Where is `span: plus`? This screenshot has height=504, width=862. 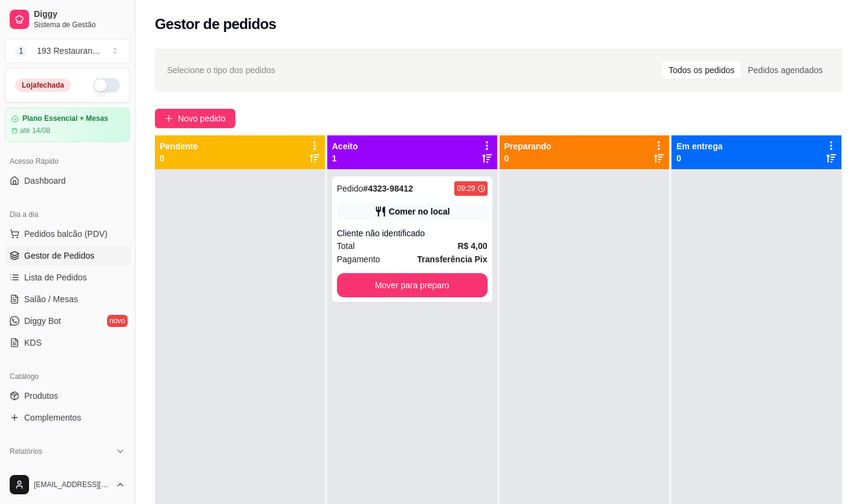
span: plus is located at coordinates (169, 118).